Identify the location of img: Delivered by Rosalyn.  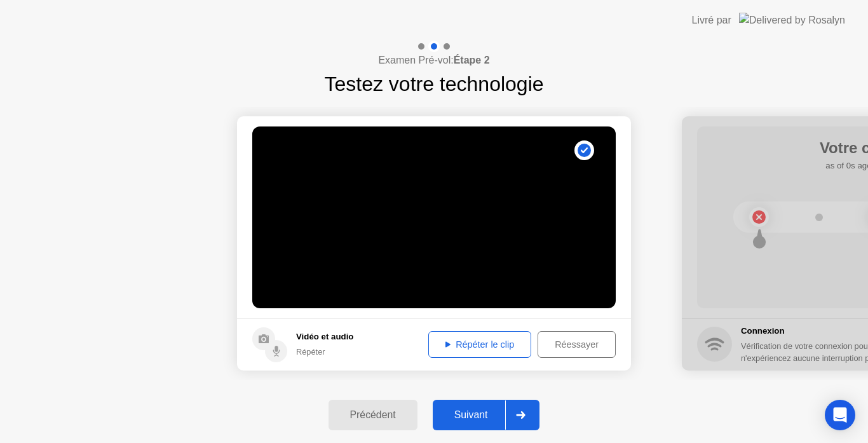
(792, 20).